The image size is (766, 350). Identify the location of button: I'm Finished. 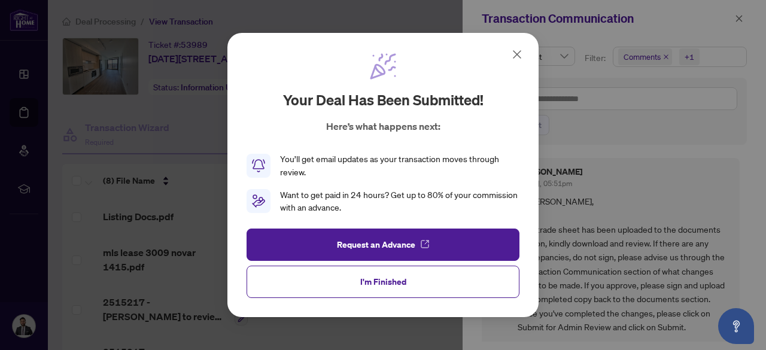
(383, 282).